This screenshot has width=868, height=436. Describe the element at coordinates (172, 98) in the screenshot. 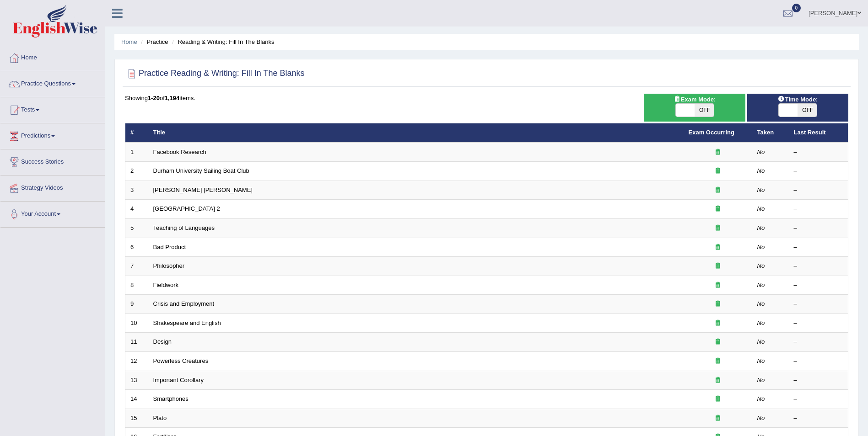

I see `b: 1,194` at that location.